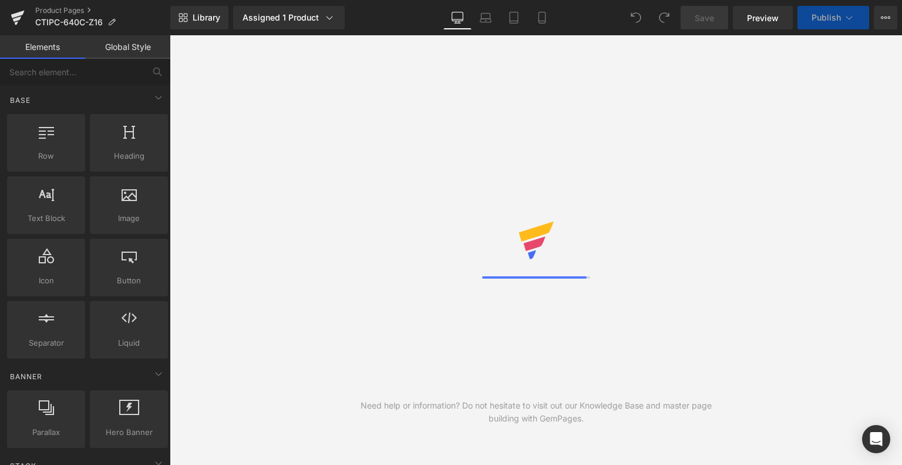 The image size is (902, 465). What do you see at coordinates (877, 439) in the screenshot?
I see `div: Open Intercom Messenger` at bounding box center [877, 439].